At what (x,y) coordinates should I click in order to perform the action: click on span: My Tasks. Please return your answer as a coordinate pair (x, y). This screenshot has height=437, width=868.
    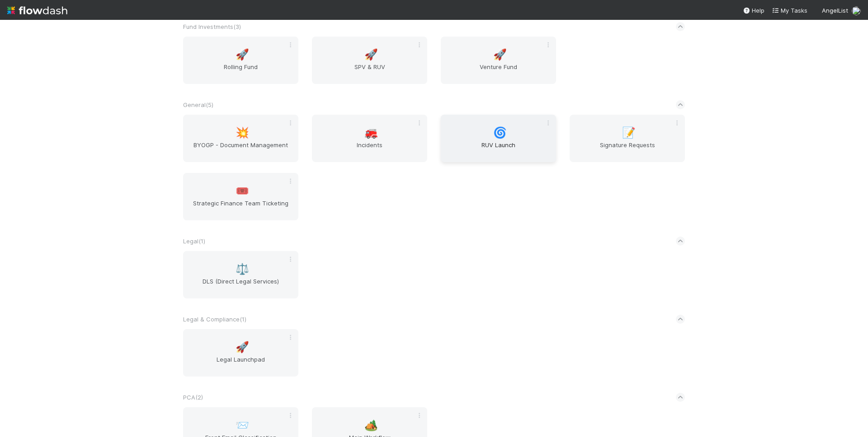
    Looking at the image, I should click on (789, 10).